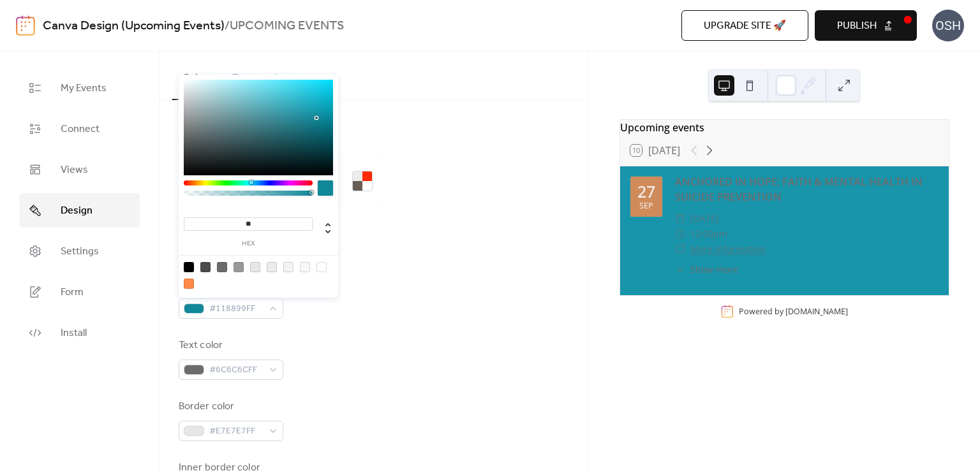 The width and height of the screenshot is (980, 473). I want to click on span: Connect, so click(80, 130).